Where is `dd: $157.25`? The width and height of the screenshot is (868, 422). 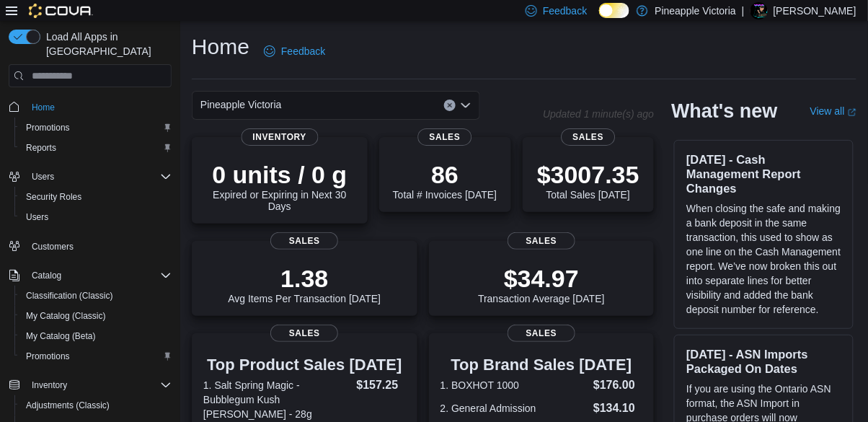
dd: $157.25 is located at coordinates (381, 385).